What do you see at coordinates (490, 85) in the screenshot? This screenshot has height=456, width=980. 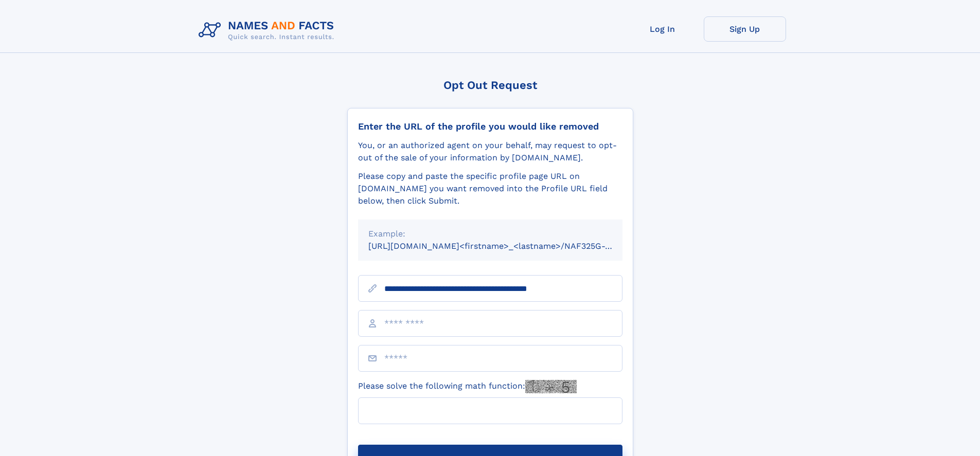 I see `div: Opt Out Request` at bounding box center [490, 85].